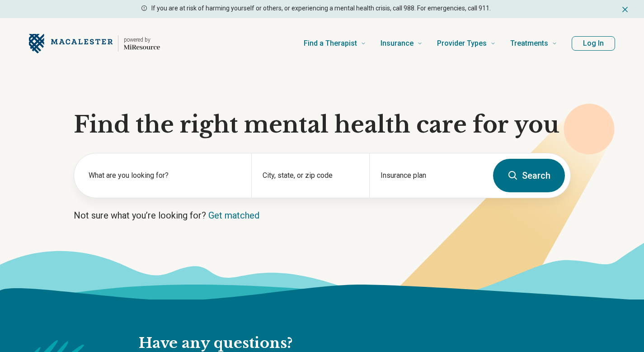 This screenshot has width=644, height=352. What do you see at coordinates (462, 44) in the screenshot?
I see `span: Provider Types` at bounding box center [462, 44].